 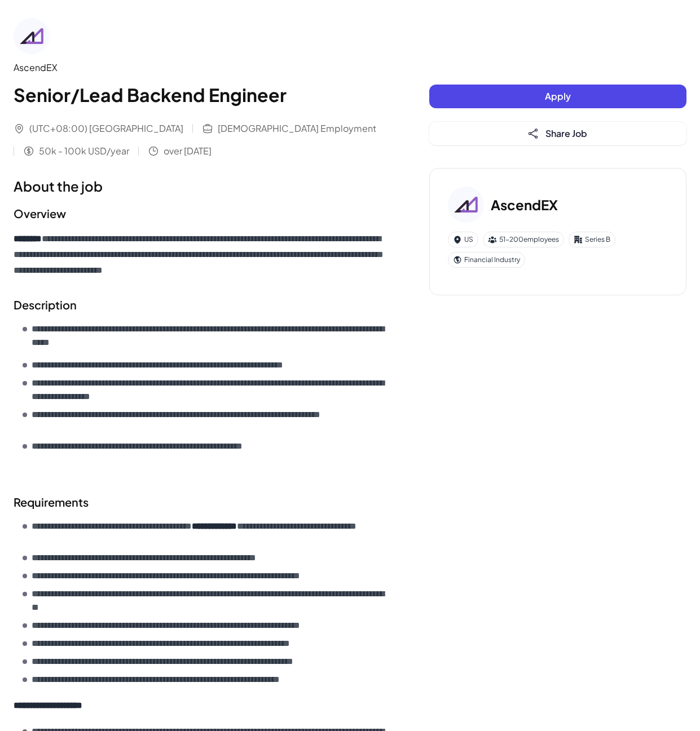 What do you see at coordinates (524, 205) in the screenshot?
I see `h3: AscendEX` at bounding box center [524, 205].